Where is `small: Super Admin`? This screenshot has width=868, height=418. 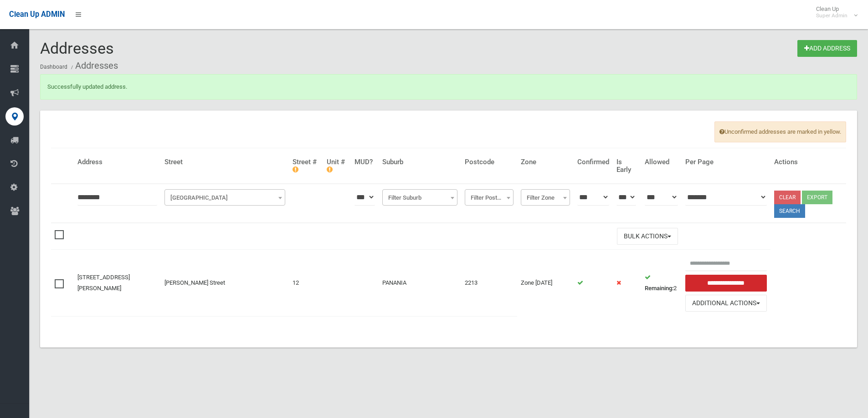
small: Super Admin is located at coordinates (831, 15).